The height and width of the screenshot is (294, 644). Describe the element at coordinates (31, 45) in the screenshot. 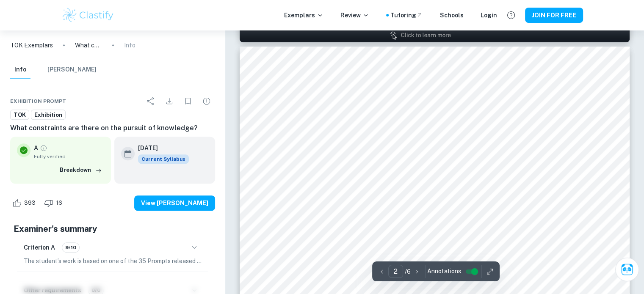

I see `a: TOK Exemplars` at that location.